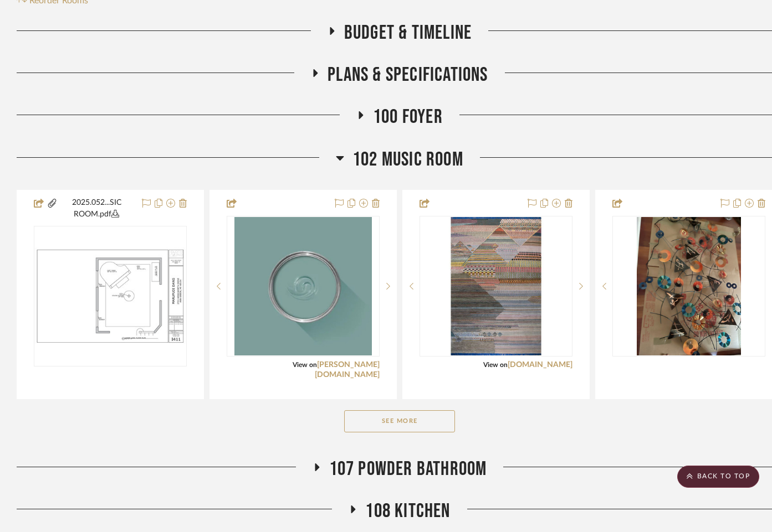 The height and width of the screenshot is (532, 772). Describe the element at coordinates (407, 75) in the screenshot. I see `span: Plans & Specifications` at that location.